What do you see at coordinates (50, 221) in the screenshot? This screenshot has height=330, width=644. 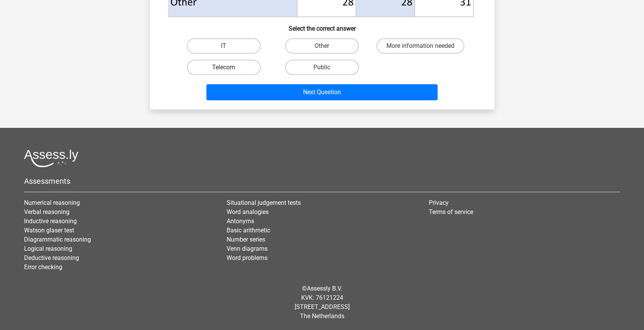 I see `a: Inductive reasoning` at bounding box center [50, 221].